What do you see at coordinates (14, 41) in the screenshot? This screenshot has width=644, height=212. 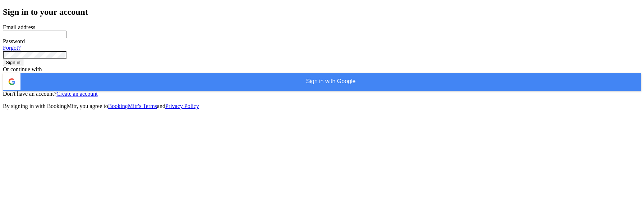 I see `label: Password` at bounding box center [14, 41].